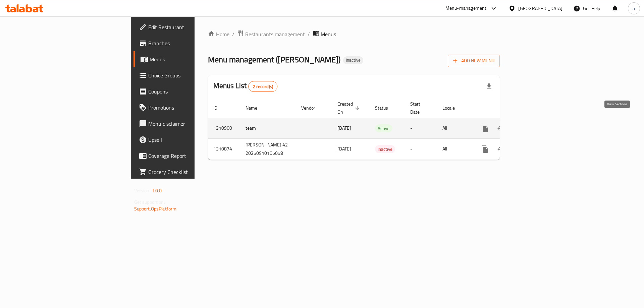 The width and height of the screenshot is (644, 308). I want to click on table: enhanced table, so click(378, 129).